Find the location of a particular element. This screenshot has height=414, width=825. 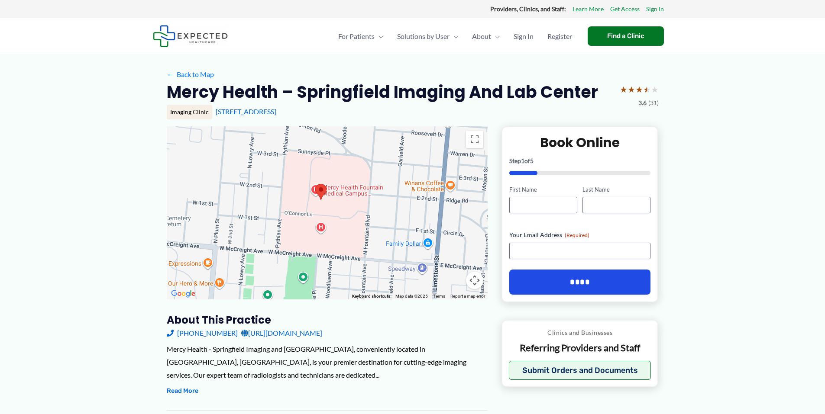

label: Last Name is located at coordinates (616, 190).